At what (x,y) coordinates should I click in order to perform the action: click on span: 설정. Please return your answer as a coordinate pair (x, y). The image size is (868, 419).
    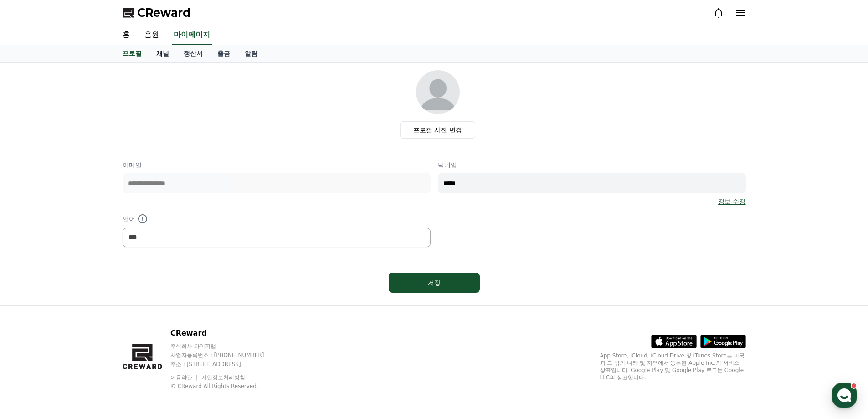
    Looking at the image, I should click on (146, 306).